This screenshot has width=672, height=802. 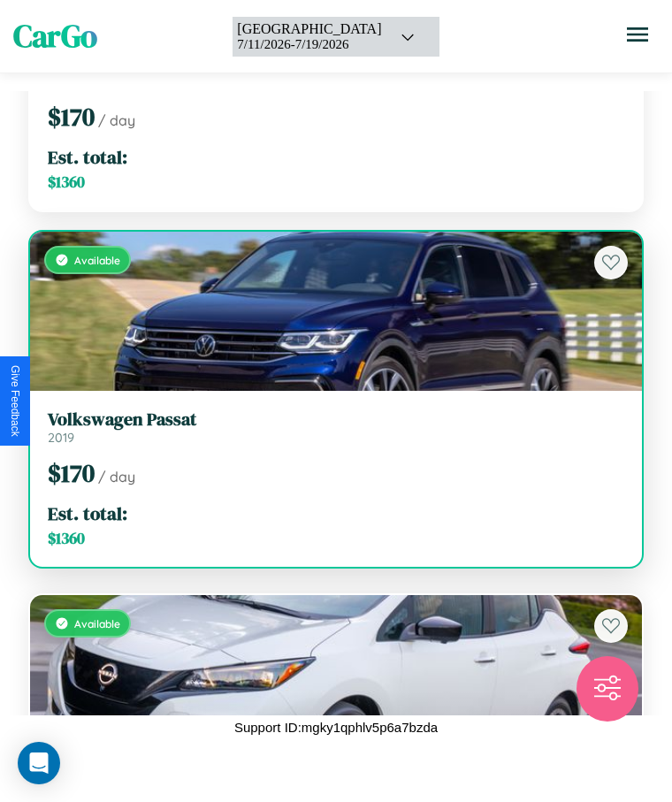 I want to click on span: 2019, so click(x=61, y=437).